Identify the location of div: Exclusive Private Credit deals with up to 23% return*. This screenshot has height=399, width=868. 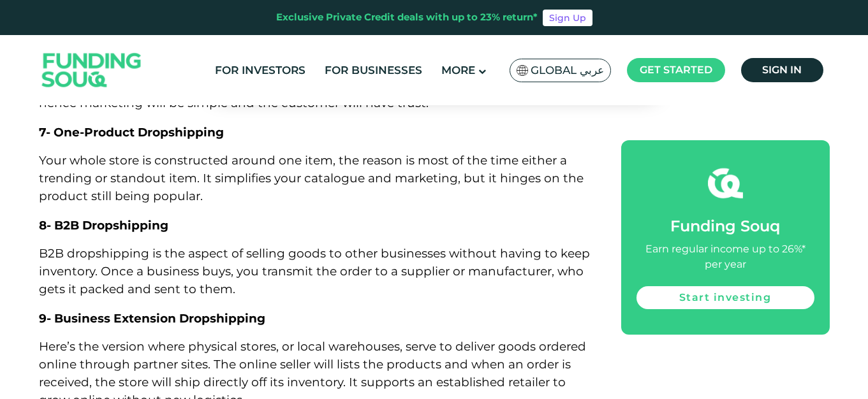
(407, 17).